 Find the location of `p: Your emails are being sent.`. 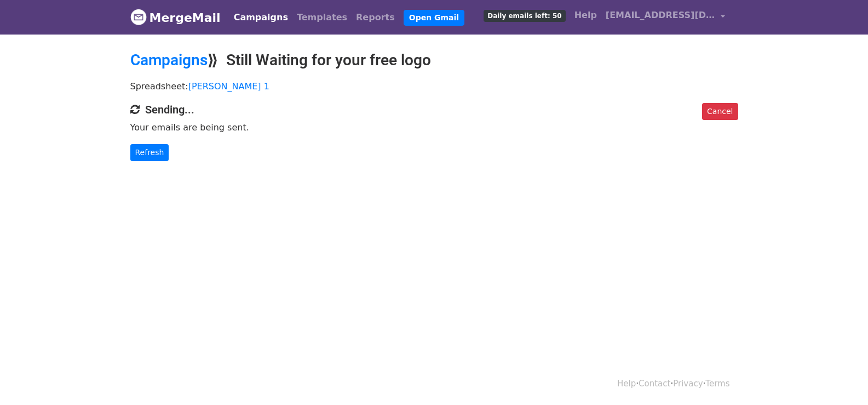

p: Your emails are being sent. is located at coordinates (434, 127).